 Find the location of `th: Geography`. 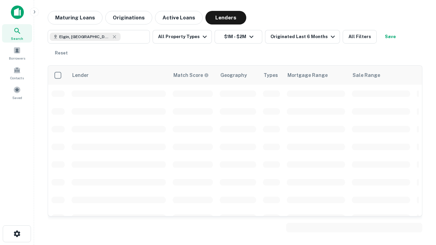

th: Geography is located at coordinates (238, 75).